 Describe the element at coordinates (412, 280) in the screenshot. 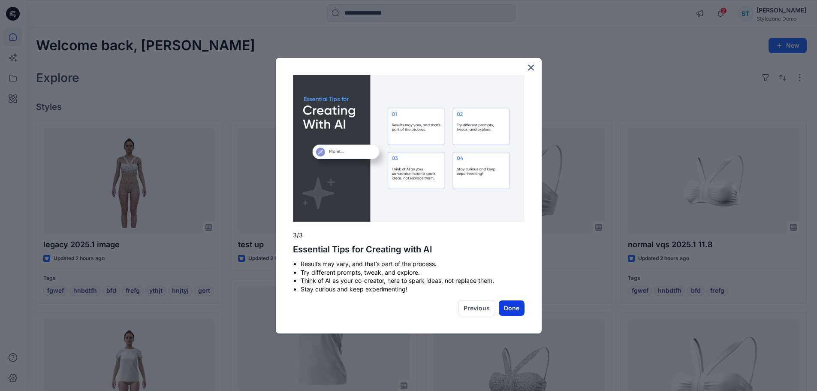

I see `li: Think of AI as your co-creator, here to spark ideas, not replace them.` at that location.